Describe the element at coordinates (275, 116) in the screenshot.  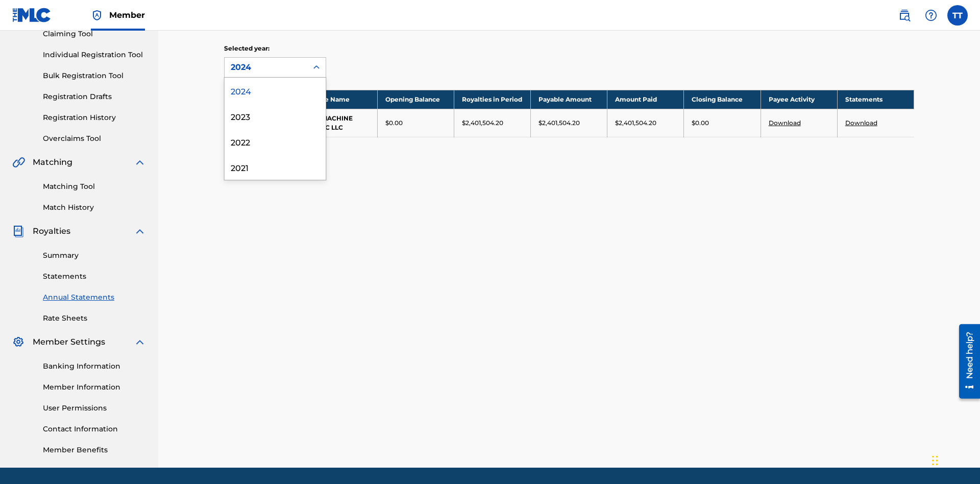
I see `div: 2023` at that location.